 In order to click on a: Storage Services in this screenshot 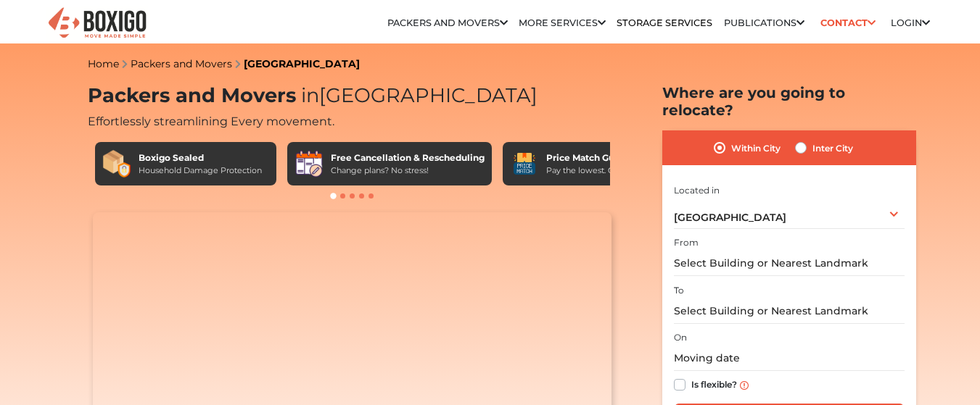, I will do `click(664, 22)`.